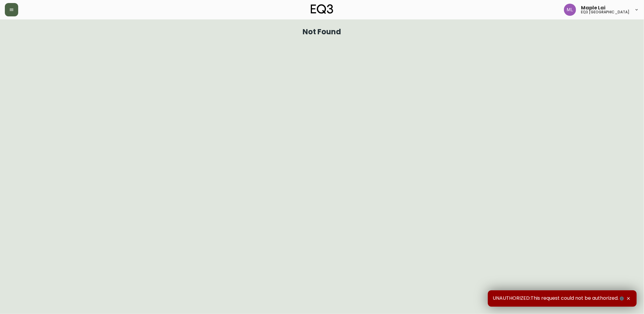  What do you see at coordinates (559, 298) in the screenshot?
I see `span: UNAUTHORIZED:This request could not be authorized.` at bounding box center [559, 298].